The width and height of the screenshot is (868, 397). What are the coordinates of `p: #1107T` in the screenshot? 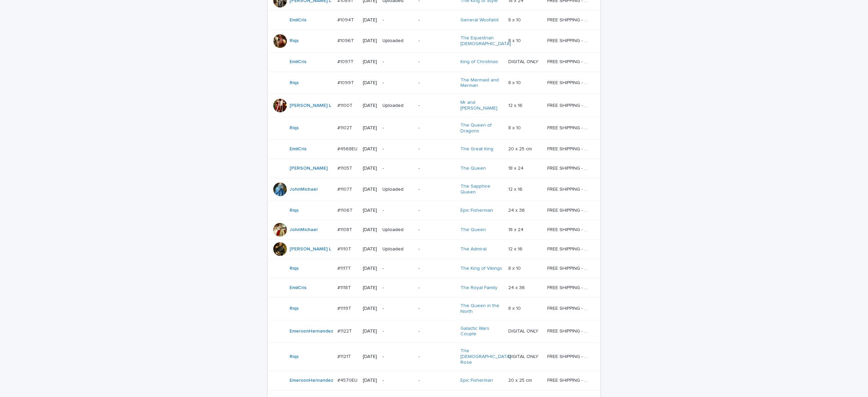 It's located at (346, 188).